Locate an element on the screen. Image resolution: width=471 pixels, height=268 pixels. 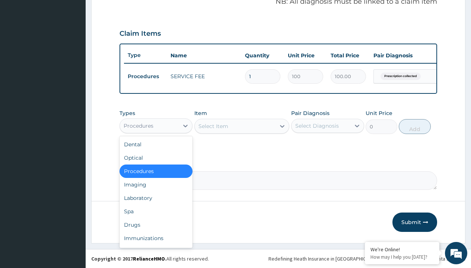
span: Prescription collected is located at coordinates (401, 76).